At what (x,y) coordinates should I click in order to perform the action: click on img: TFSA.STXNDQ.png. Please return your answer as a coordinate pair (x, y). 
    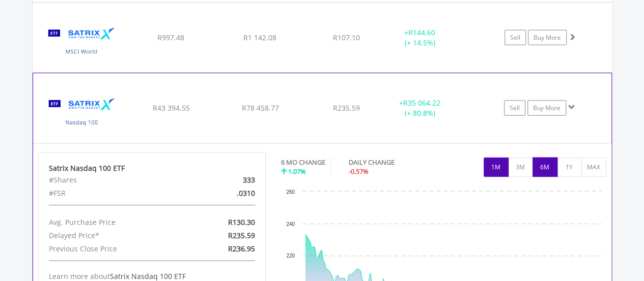
    Looking at the image, I should click on (82, 113).